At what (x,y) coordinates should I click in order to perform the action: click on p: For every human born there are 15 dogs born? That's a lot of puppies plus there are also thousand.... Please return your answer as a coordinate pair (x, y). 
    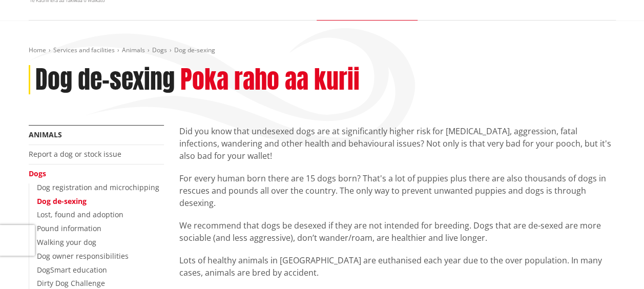
    Looking at the image, I should click on (397, 190).